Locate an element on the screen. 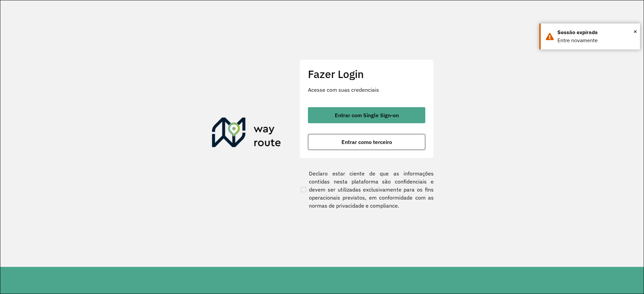  h2: Fazer Login is located at coordinates (367, 74).